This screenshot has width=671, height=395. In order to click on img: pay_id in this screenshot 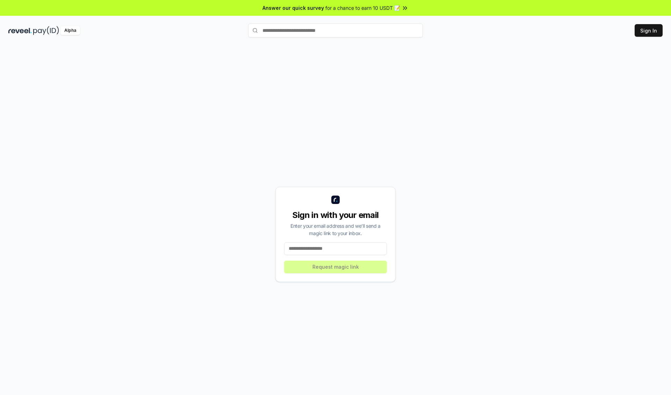, I will do `click(46, 30)`.